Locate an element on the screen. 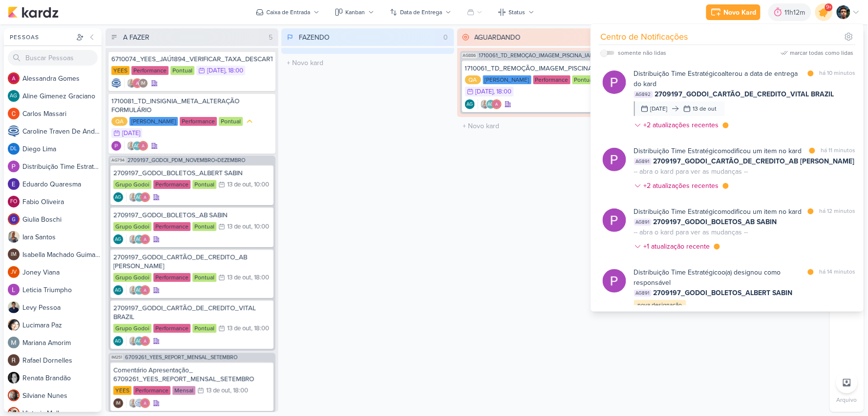 The width and height of the screenshot is (868, 416). img: Rafael Dornelles is located at coordinates (14, 360).